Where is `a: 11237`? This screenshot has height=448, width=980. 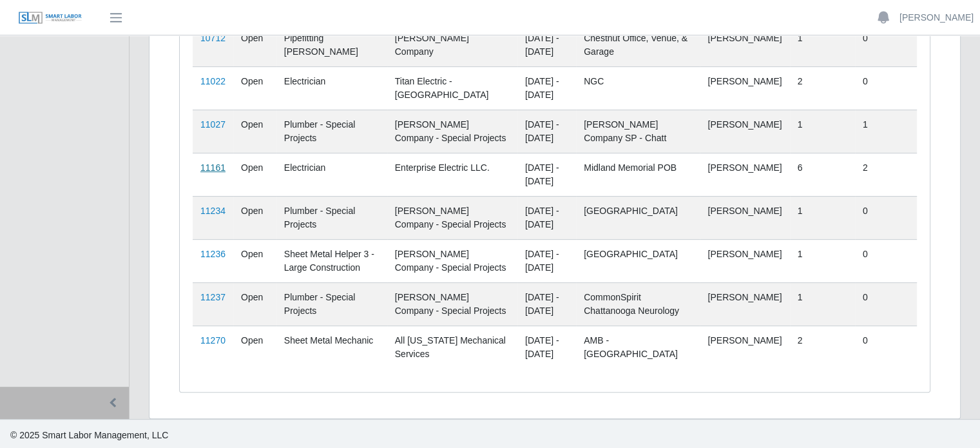
a: 11237 is located at coordinates (213, 297).